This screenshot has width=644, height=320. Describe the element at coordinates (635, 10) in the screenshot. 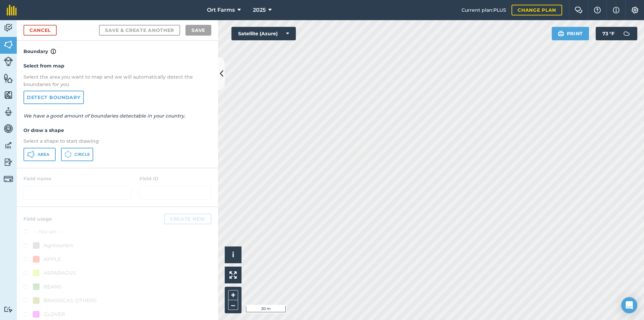

I see `img: A cog icon` at that location.